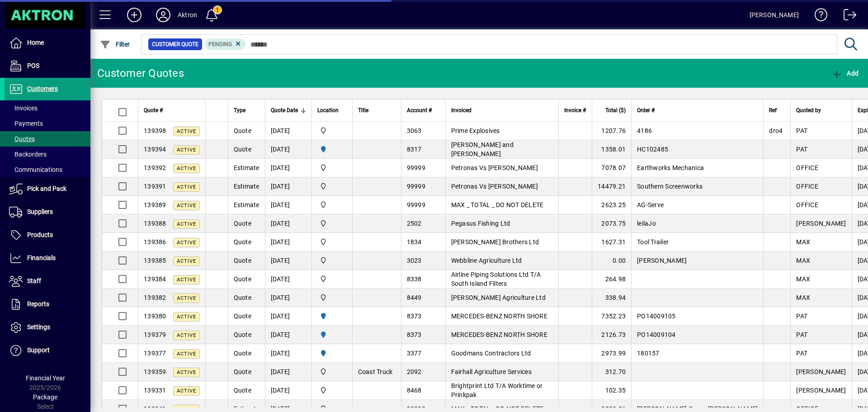 Image resolution: width=868 pixels, height=412 pixels. I want to click on span: 139380, so click(155, 316).